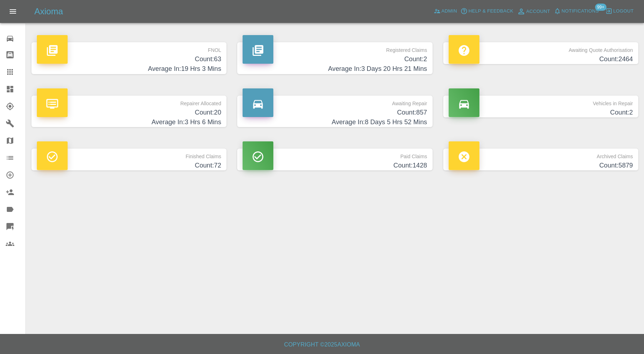 The width and height of the screenshot is (644, 354). I want to click on a: Vehicles in RepairCount:2, so click(541, 106).